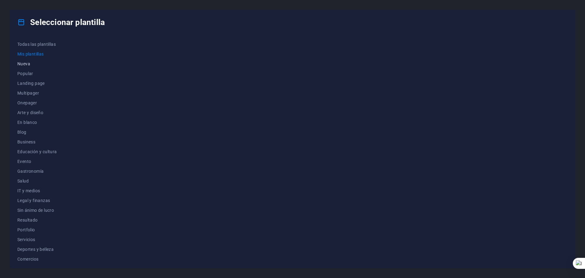 The height and width of the screenshot is (278, 585). What do you see at coordinates (37, 103) in the screenshot?
I see `span: Onepager` at bounding box center [37, 103].